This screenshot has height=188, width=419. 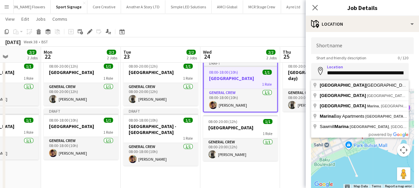 I want to click on span: Edit, so click(x=25, y=19).